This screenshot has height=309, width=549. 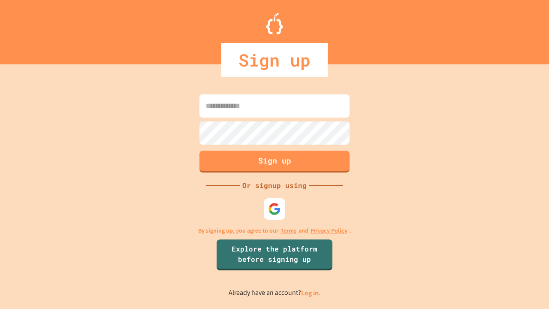 What do you see at coordinates (274, 209) in the screenshot?
I see `img: google-icon.svg` at bounding box center [274, 209].